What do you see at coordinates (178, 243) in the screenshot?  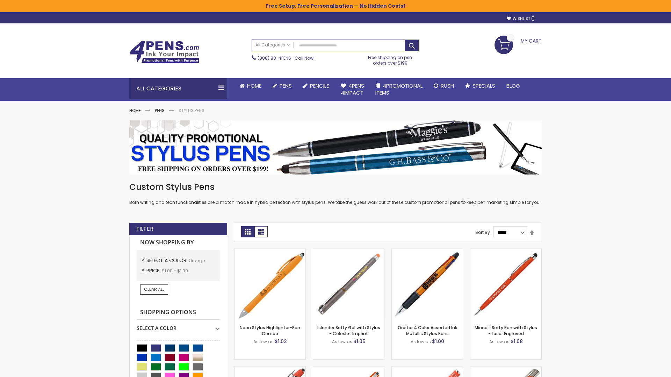 I see `strong: Now Shopping by` at bounding box center [178, 243].